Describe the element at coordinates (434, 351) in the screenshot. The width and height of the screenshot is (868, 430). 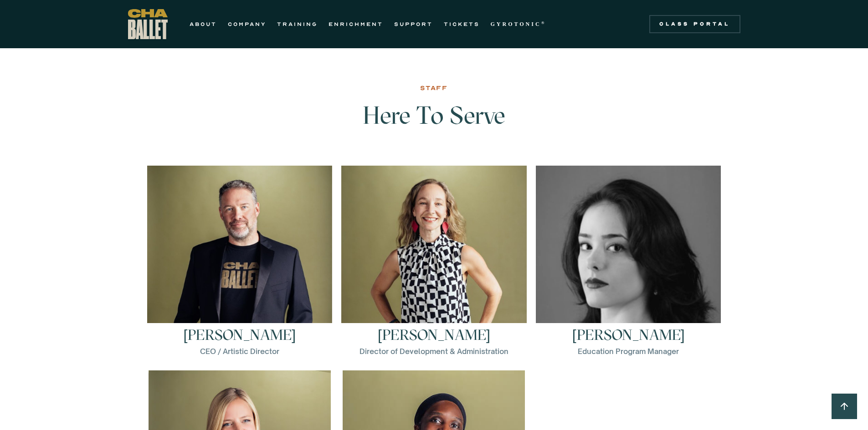
I see `div: Director of Development & Administration` at that location.